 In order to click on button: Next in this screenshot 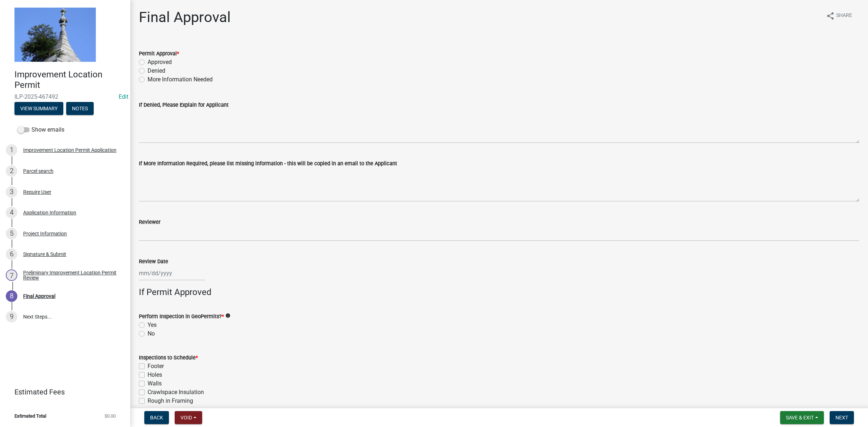, I will do `click(841, 418)`.